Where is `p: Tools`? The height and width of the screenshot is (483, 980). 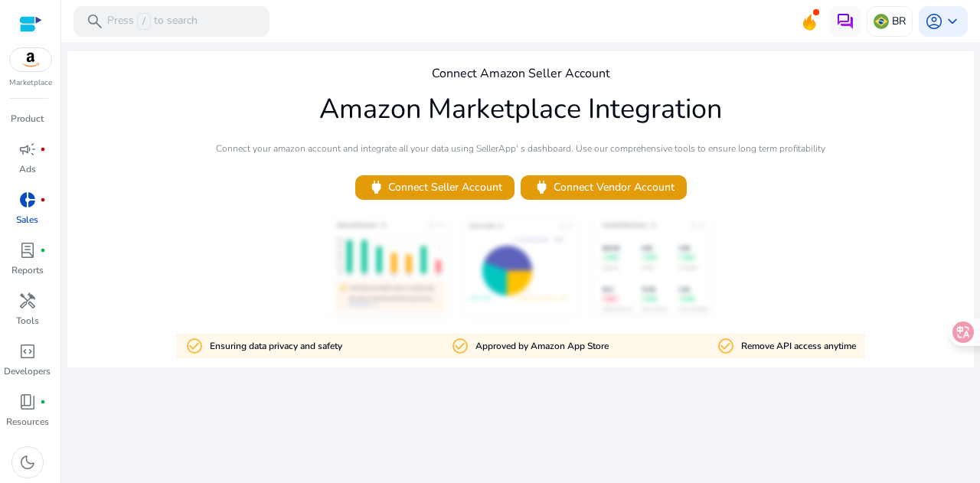
p: Tools is located at coordinates (28, 321).